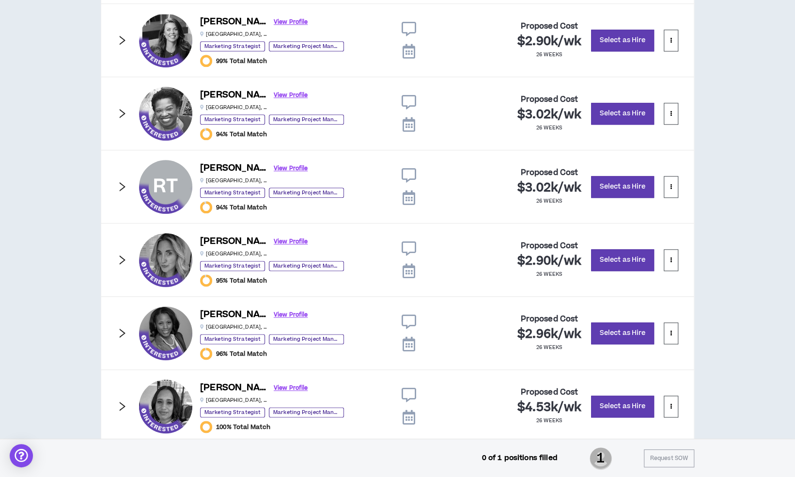  Describe the element at coordinates (243, 427) in the screenshot. I see `span: 100% Total Match` at that location.